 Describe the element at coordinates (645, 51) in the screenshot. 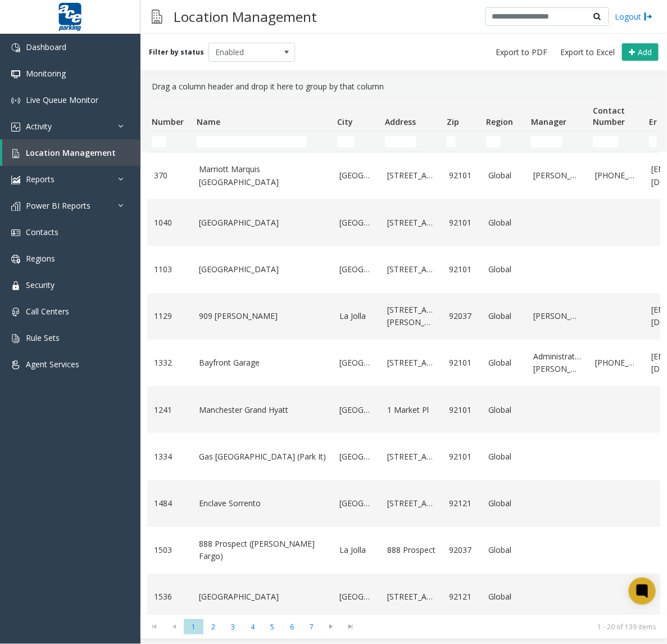

I see `span: Add` at that location.